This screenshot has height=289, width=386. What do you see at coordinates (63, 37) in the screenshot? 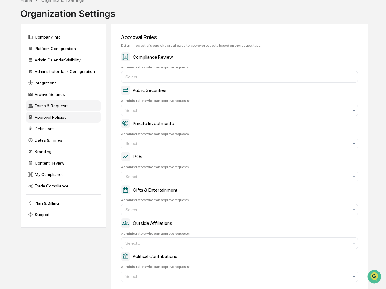
I see `div: Company Info` at bounding box center [63, 37].